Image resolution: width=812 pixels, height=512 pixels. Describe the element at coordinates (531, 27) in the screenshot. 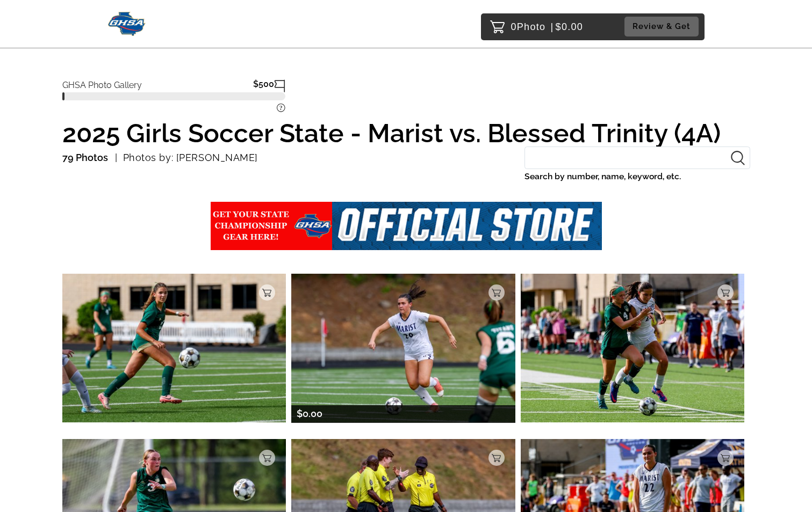

I see `span: Photo` at that location.